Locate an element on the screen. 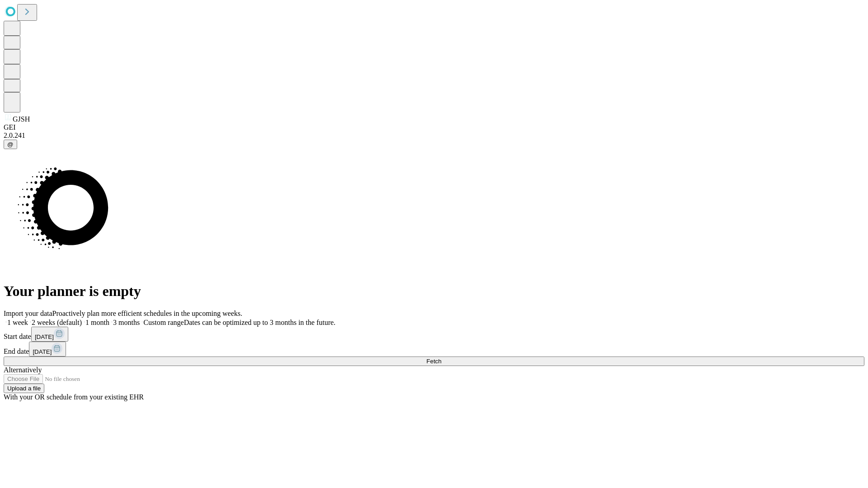  span: Proactively plan more efficient schedules in the upcoming weeks. is located at coordinates (148, 313).